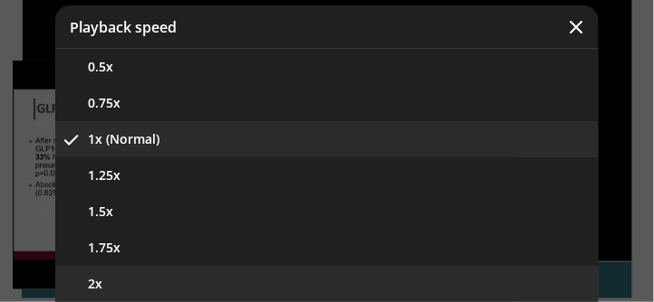 This screenshot has height=302, width=654. I want to click on button: 2x, so click(327, 284).